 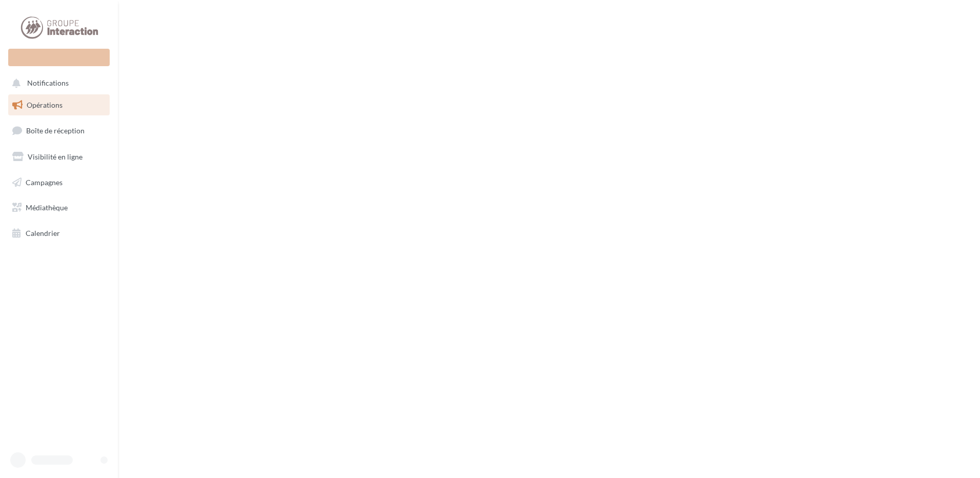 I want to click on a: Calendrier, so click(x=59, y=233).